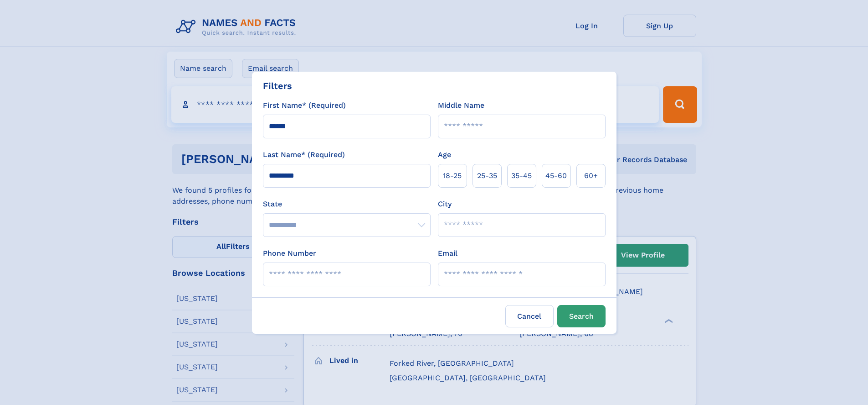 The width and height of the screenshot is (868, 405). I want to click on label: Email, so click(448, 254).